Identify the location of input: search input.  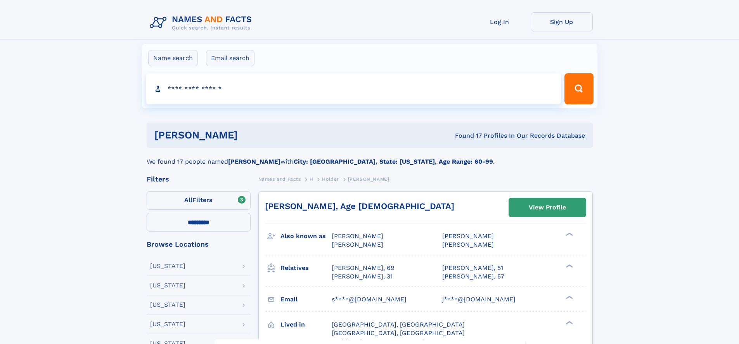
(353, 89).